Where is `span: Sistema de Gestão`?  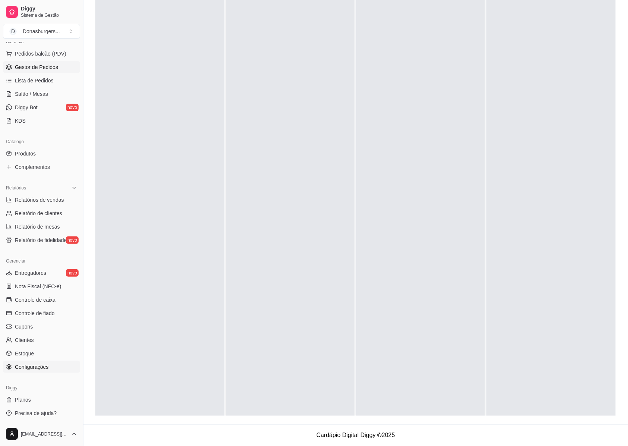 span: Sistema de Gestão is located at coordinates (49, 15).